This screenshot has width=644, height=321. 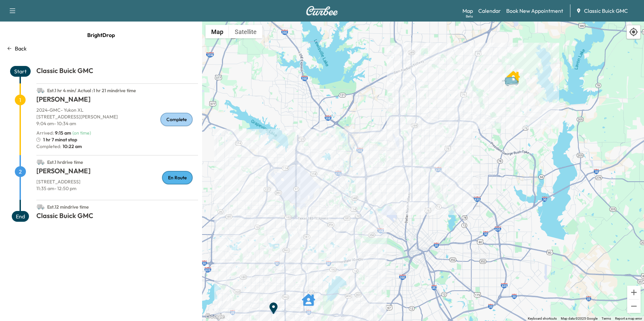 I want to click on span: End, so click(x=20, y=216).